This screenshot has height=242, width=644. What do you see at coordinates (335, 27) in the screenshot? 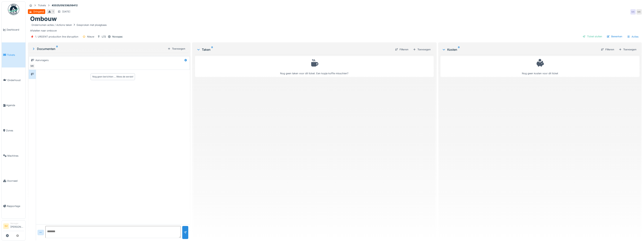
I see `div: Afstellen naar ombouw` at bounding box center [335, 27].